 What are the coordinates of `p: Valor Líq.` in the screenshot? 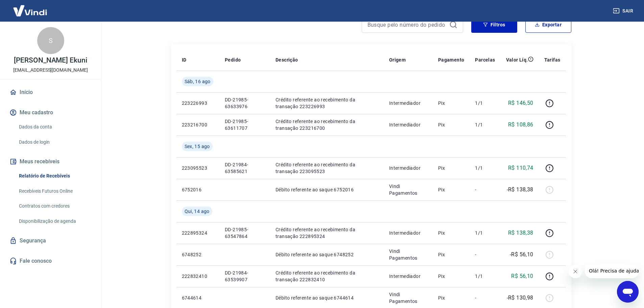 It's located at (516, 59).